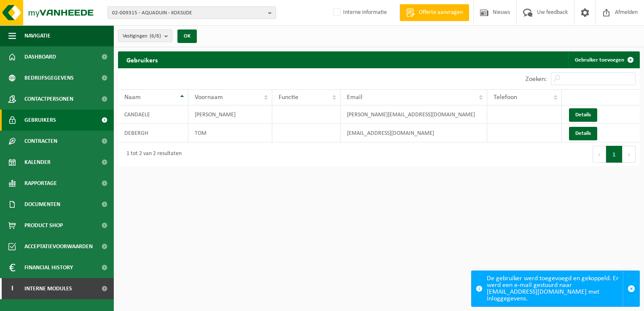  What do you see at coordinates (192, 12) in the screenshot?
I see `button: 02-009315 - AQUADUIN - KOKSIJDE` at bounding box center [192, 12].